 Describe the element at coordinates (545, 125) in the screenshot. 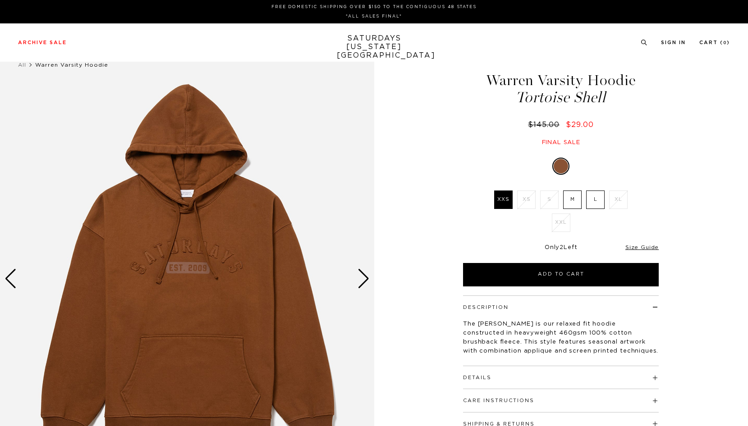

I see `del: $145.00` at that location.